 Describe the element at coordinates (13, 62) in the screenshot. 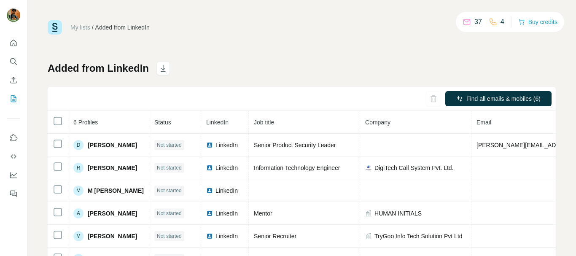

I see `button: Search` at that location.